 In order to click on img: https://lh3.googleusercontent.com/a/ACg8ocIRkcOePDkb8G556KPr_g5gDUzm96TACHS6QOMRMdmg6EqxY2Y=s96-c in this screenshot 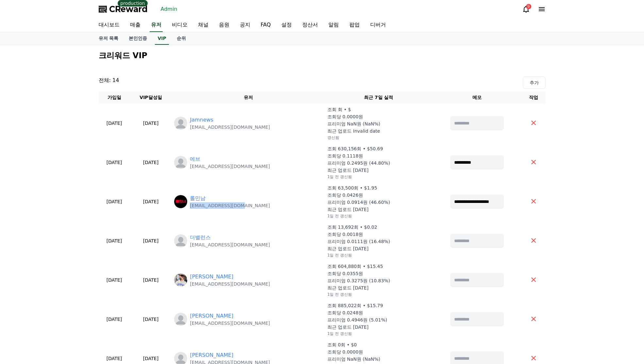, I will do `click(181, 202)`.